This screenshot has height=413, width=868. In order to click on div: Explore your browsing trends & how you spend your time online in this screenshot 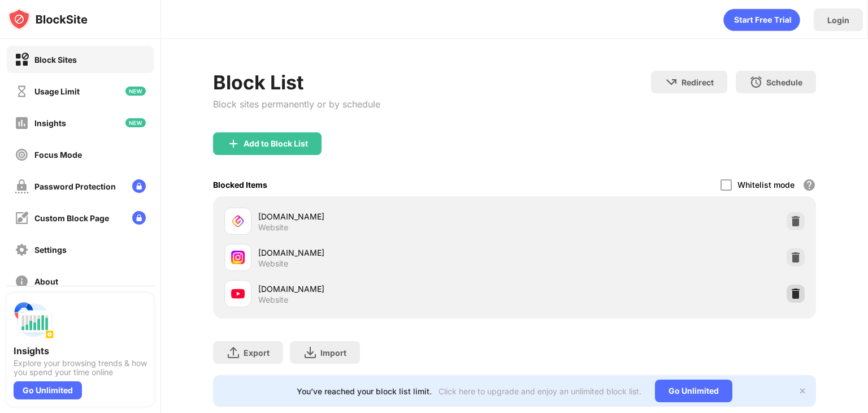, I will do `click(80, 367)`.